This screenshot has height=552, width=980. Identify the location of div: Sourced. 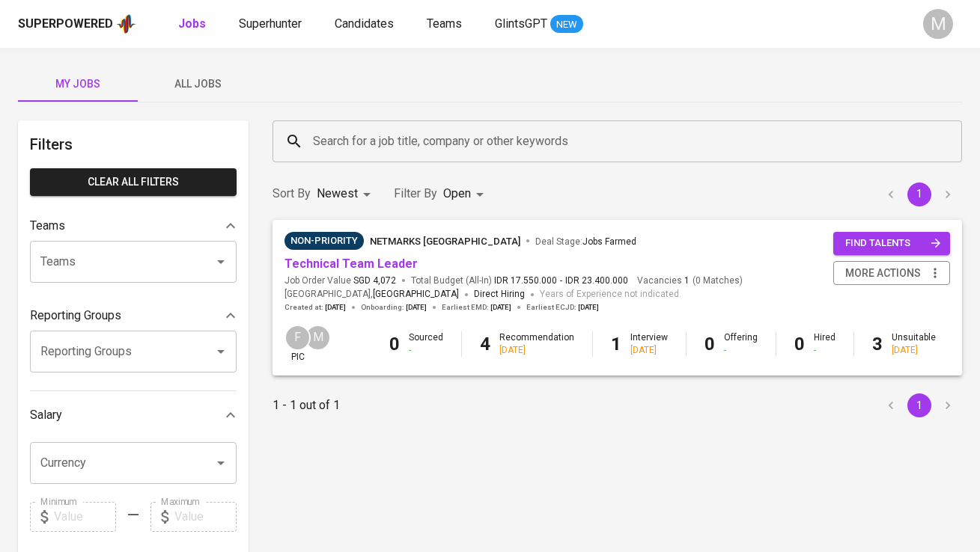
(426, 344).